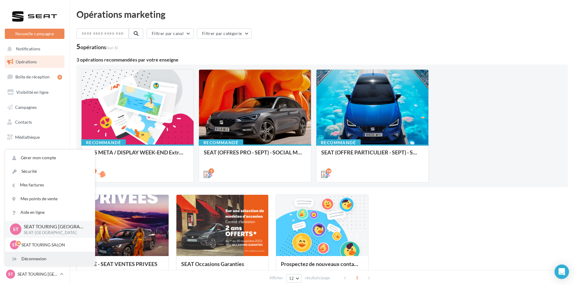 The image size is (575, 285). Describe the element at coordinates (33, 77) in the screenshot. I see `span: Boîte de réception` at that location.